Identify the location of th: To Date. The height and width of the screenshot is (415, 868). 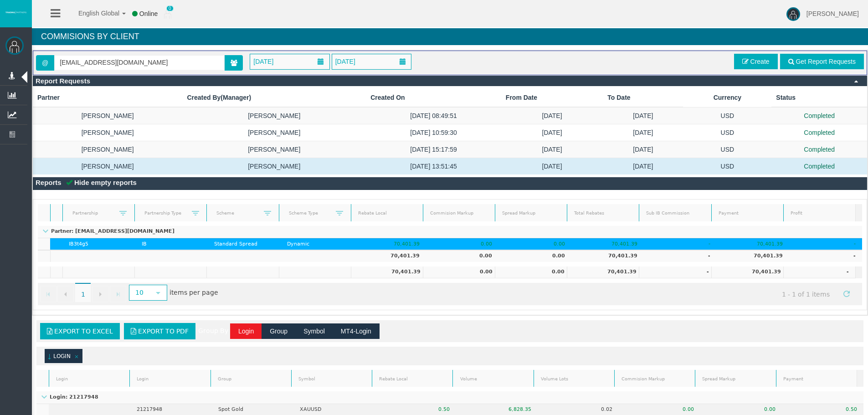
(643, 98).